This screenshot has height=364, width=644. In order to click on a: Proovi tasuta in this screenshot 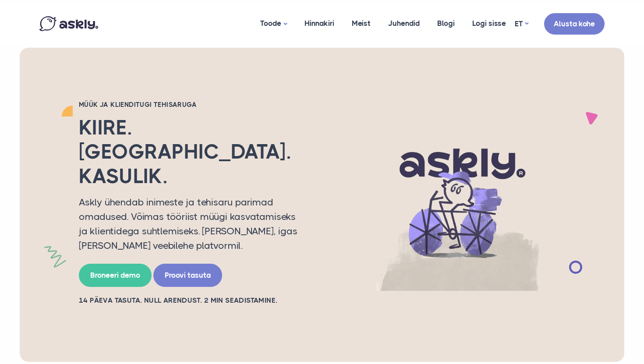, I will do `click(188, 276)`.